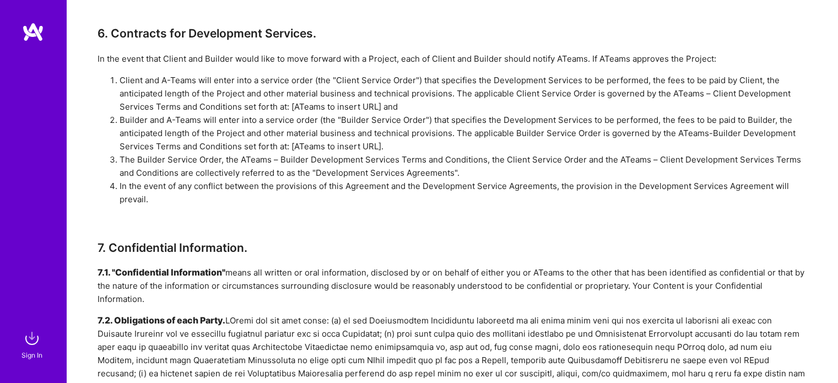 This screenshot has height=383, width=838. What do you see at coordinates (161, 320) in the screenshot?
I see `h5: 7.2. Obligations of each Party.` at bounding box center [161, 320].